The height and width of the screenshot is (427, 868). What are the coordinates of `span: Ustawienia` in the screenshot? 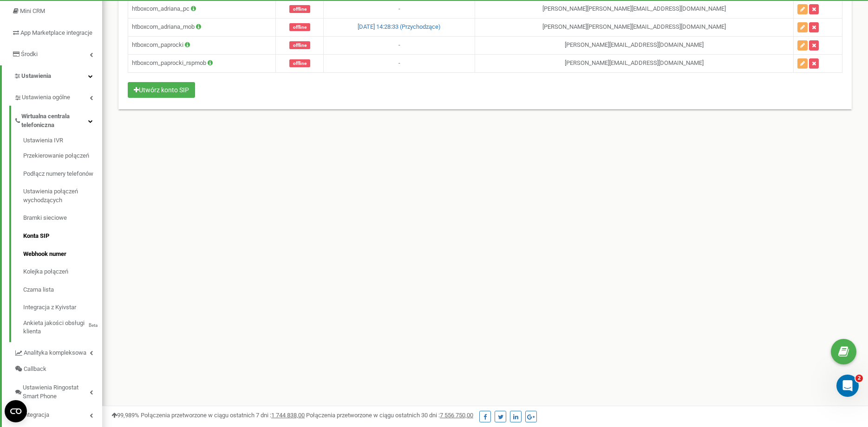 It's located at (36, 75).